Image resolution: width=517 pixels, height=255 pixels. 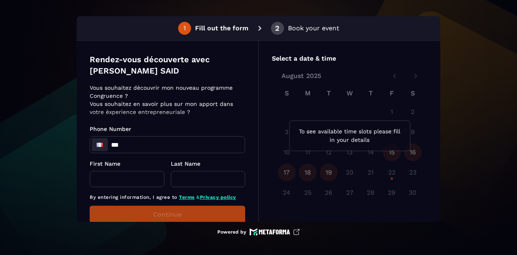 I want to click on a: Privacy policy, so click(x=218, y=197).